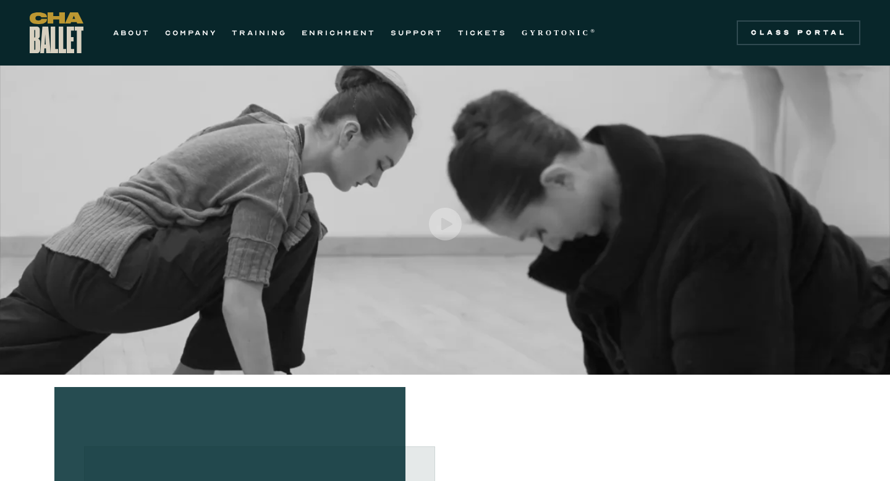 The width and height of the screenshot is (890, 481). What do you see at coordinates (56, 33) in the screenshot?
I see `a: home` at bounding box center [56, 33].